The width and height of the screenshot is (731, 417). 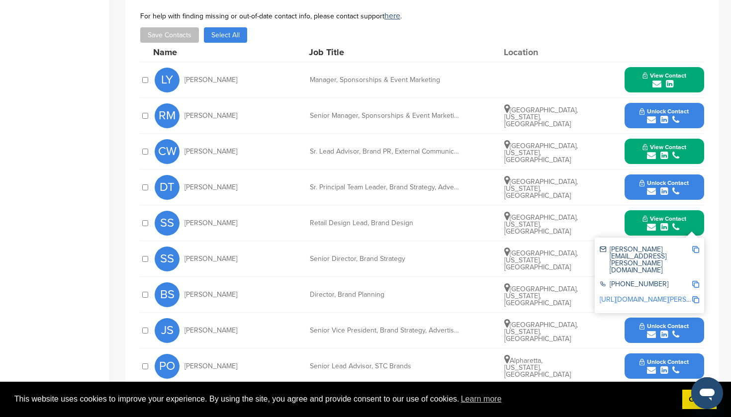 I want to click on a: learn more about cookies, so click(x=481, y=399).